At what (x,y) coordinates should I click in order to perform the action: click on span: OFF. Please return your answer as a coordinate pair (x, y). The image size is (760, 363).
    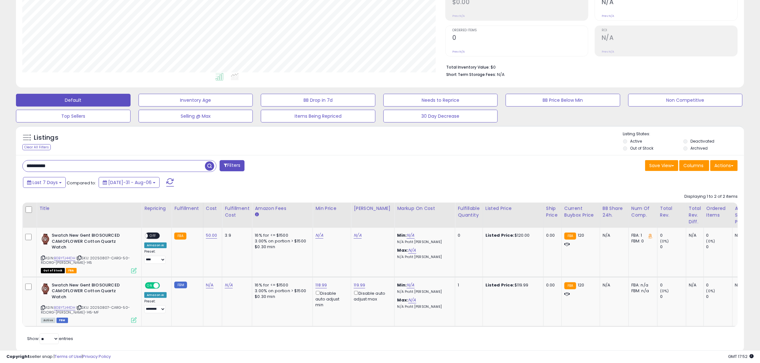
    Looking at the image, I should click on (164, 285).